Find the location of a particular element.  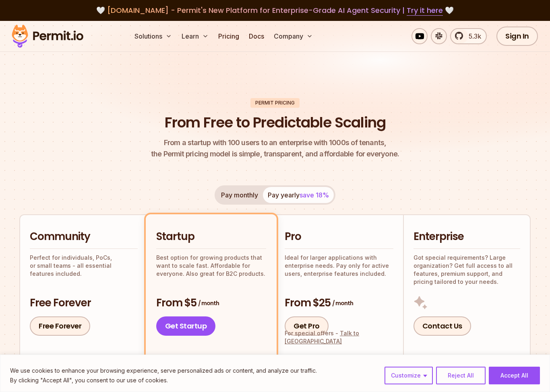

h3: Free Forever is located at coordinates (84, 303).